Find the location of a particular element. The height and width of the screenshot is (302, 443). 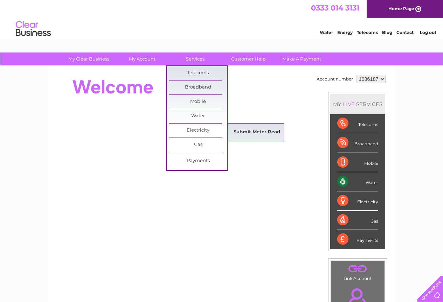

div: LIVE is located at coordinates (349, 104).